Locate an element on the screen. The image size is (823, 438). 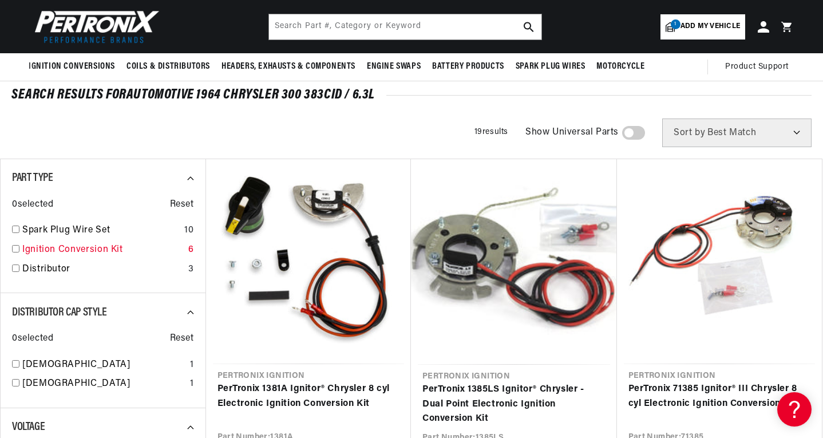
div: 3 is located at coordinates (191, 269).